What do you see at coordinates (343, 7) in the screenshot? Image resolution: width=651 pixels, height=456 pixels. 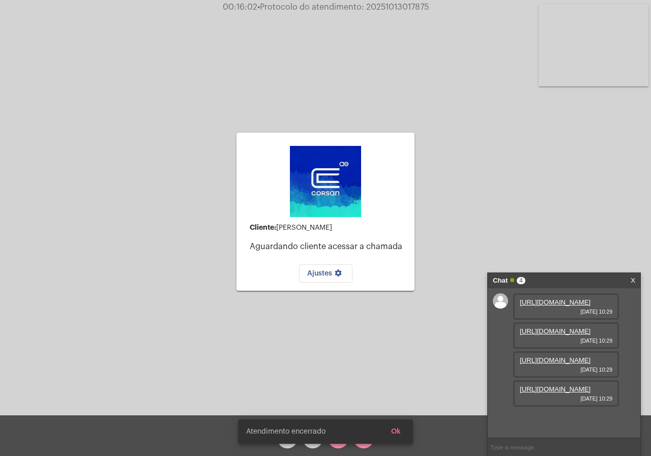 I see `span: Protocolo do atendimento: 20251013017875` at bounding box center [343, 7].